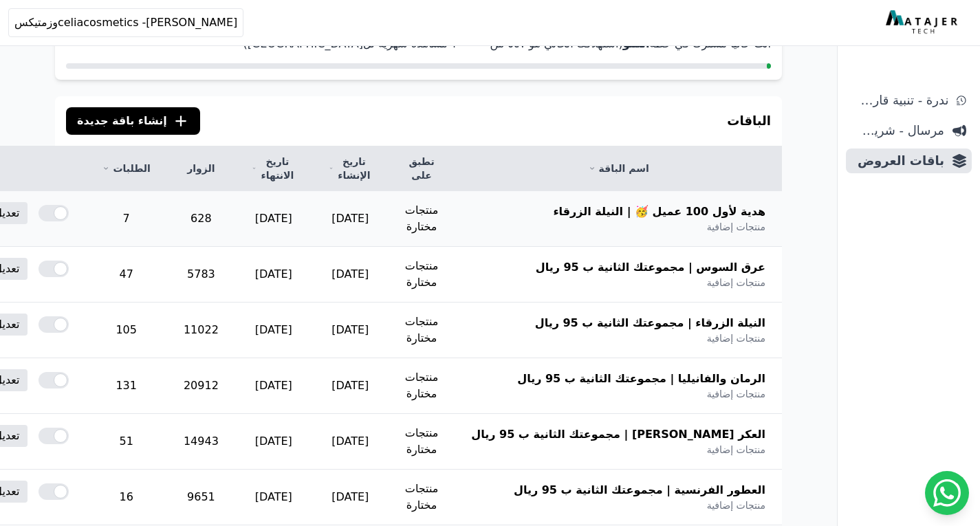 The height and width of the screenshot is (526, 980). What do you see at coordinates (125, 441) in the screenshot?
I see `td: 51` at bounding box center [125, 441].